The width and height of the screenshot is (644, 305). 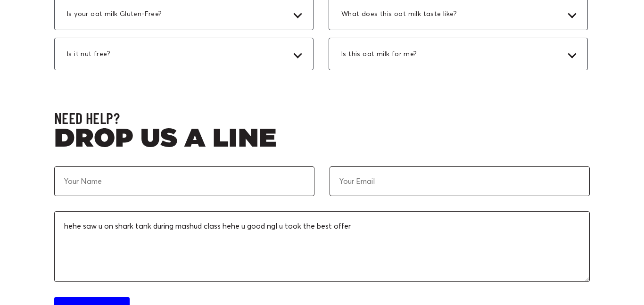 What do you see at coordinates (382, 54) in the screenshot?
I see `span: Is this oat milk for me?` at bounding box center [382, 54].